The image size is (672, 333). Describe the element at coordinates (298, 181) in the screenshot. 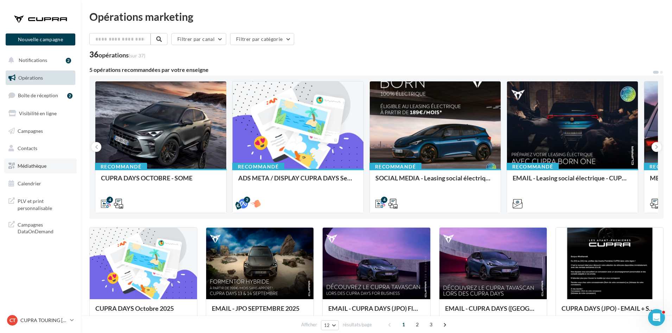

I see `div: ADS META / DISPLAY CUPRA DAYS Septembre 2025` at that location.